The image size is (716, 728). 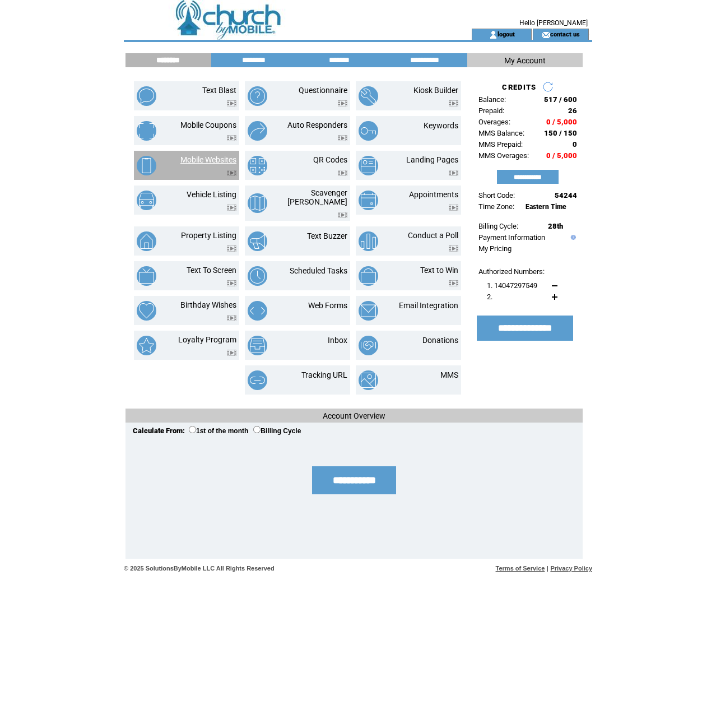 I want to click on span: MMS Overages:, so click(x=504, y=155).